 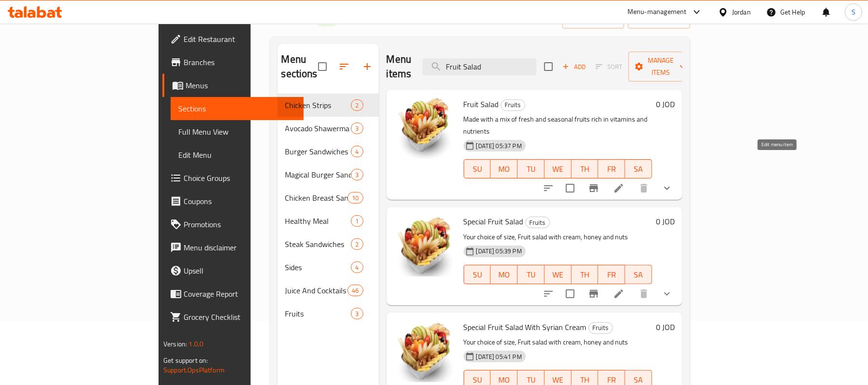 I want to click on span: Menus, so click(x=241, y=85).